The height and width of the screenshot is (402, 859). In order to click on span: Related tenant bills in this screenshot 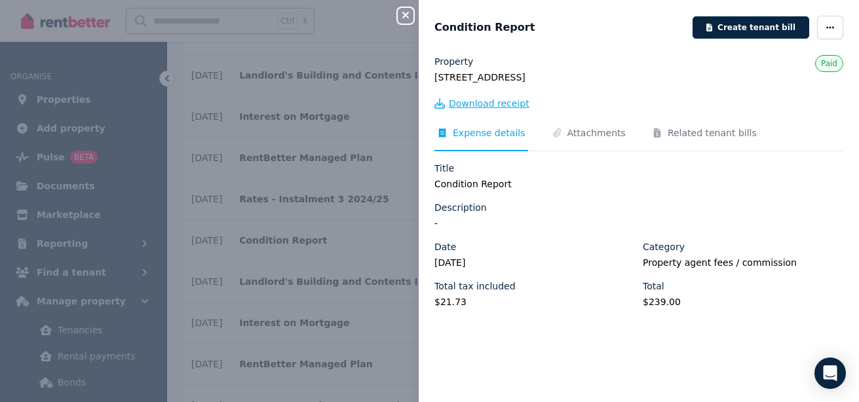, I will do `click(712, 133)`.